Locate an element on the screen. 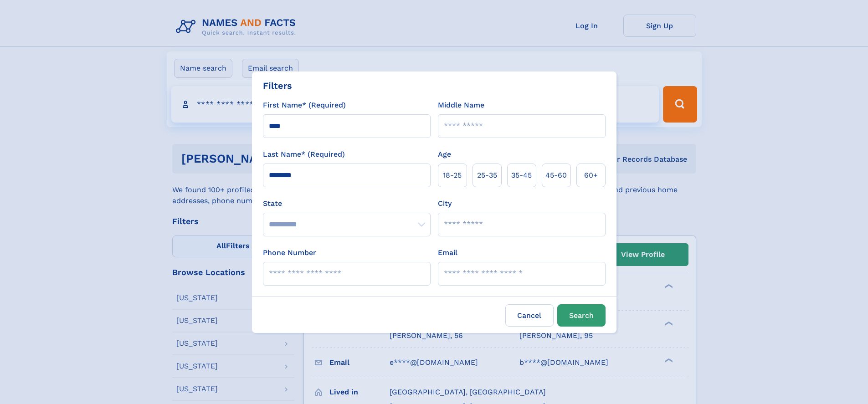 This screenshot has width=868, height=404. label: Email is located at coordinates (447, 253).